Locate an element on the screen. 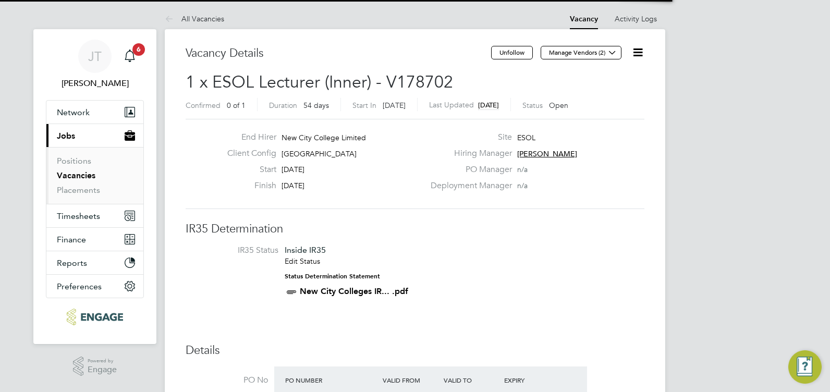  button: Finance is located at coordinates (95, 239).